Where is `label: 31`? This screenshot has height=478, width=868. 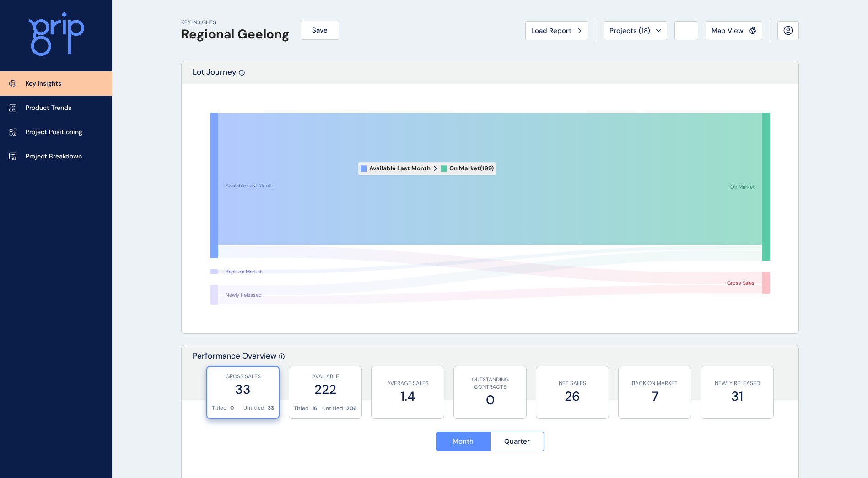
label: 31 is located at coordinates (737, 395).